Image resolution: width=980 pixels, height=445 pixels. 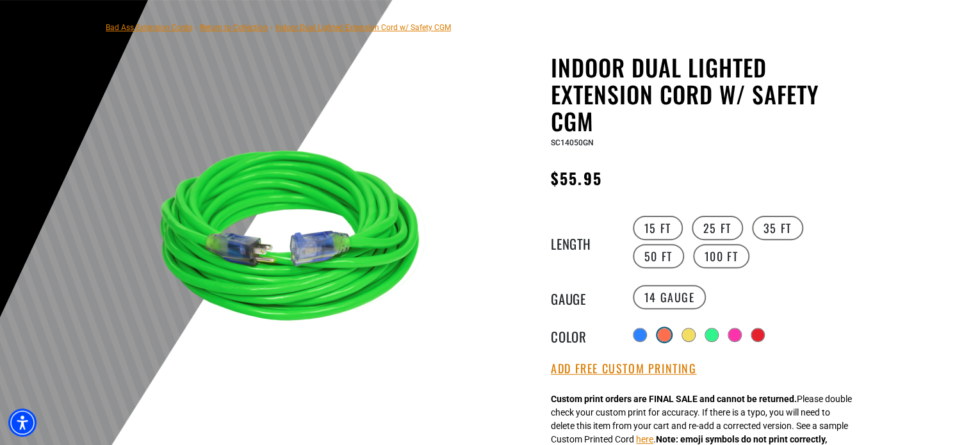 I want to click on label: 14 Gauge, so click(x=669, y=297).